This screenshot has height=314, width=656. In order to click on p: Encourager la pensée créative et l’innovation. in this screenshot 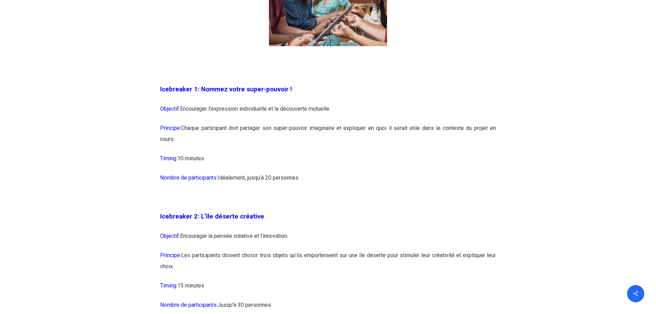, I will do `click(328, 240)`.